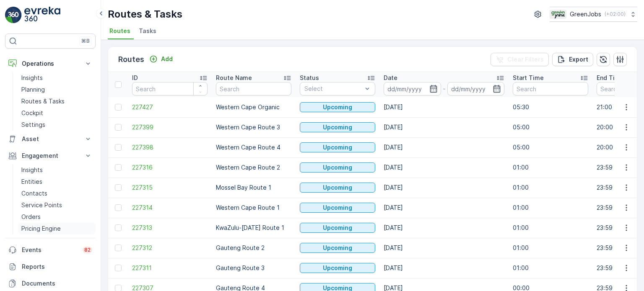 The height and width of the screenshot is (291, 644). Describe the element at coordinates (550, 89) in the screenshot. I see `input: Search` at that location.